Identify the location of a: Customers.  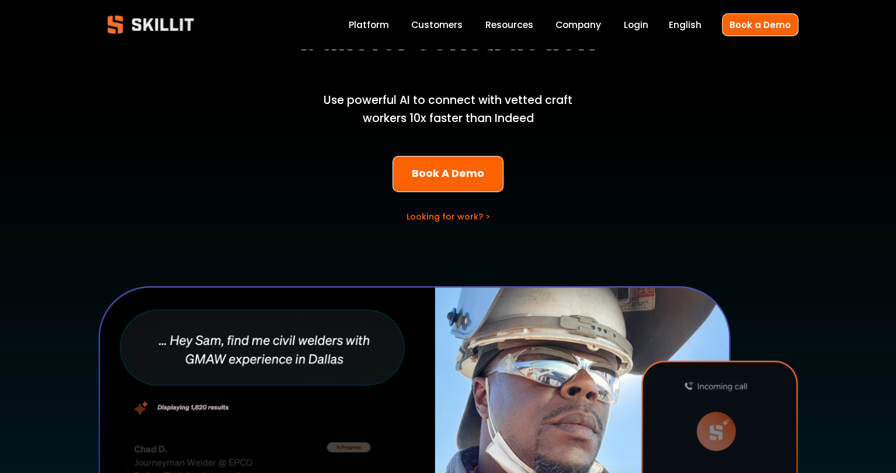
(437, 25).